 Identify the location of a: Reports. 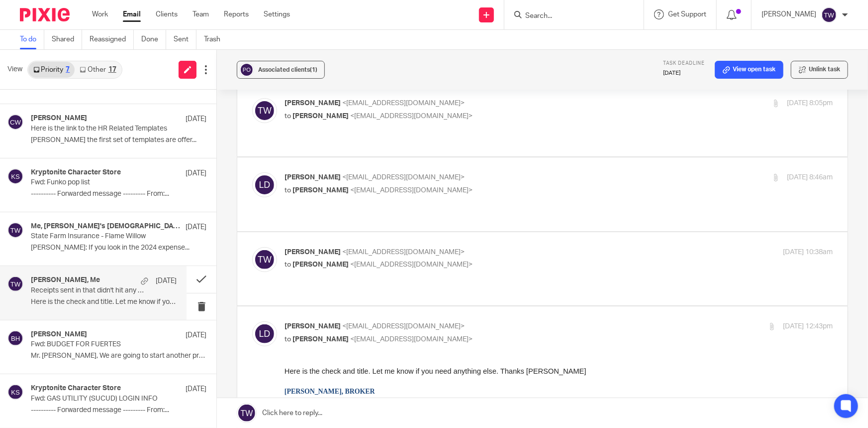
(236, 15).